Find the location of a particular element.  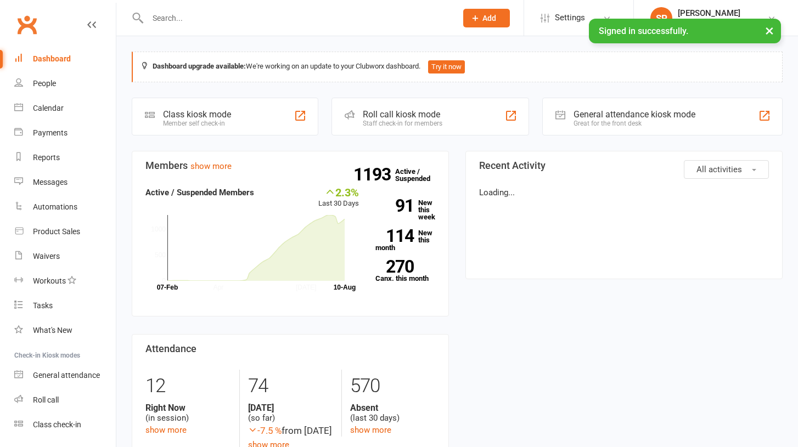

strong: 91 is located at coordinates (395, 206).